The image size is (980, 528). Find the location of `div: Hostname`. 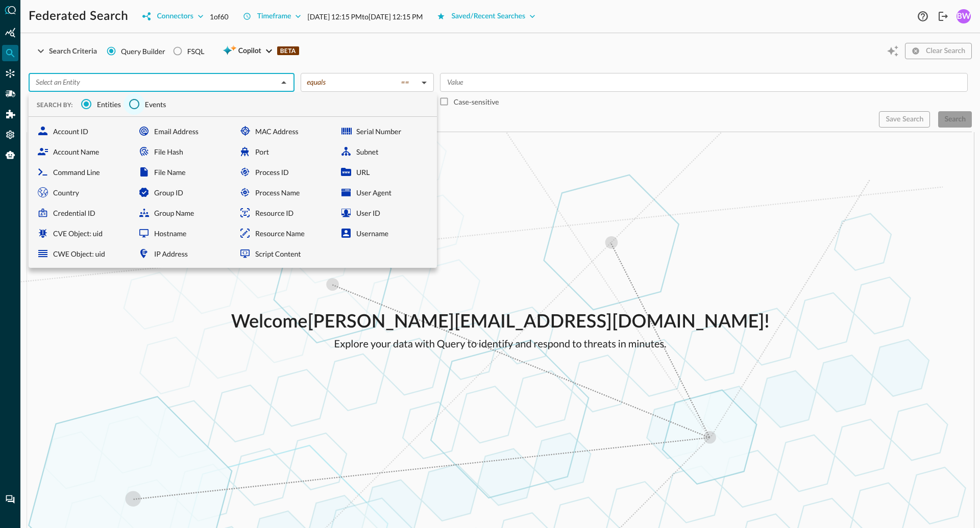

div: Hostname is located at coordinates (182, 233).